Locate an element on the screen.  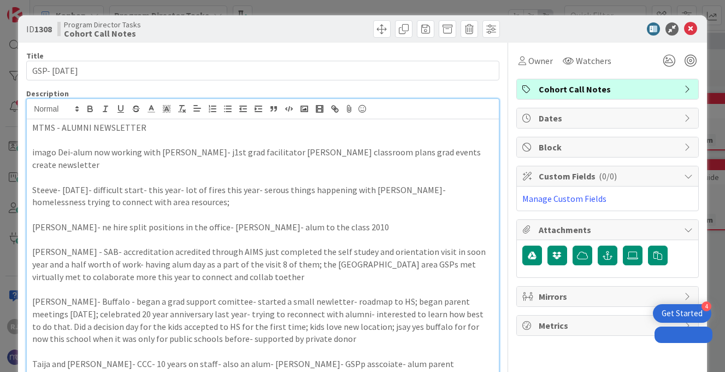
div: Open Get Started checklist, remaining modules: 4 is located at coordinates (682, 313).